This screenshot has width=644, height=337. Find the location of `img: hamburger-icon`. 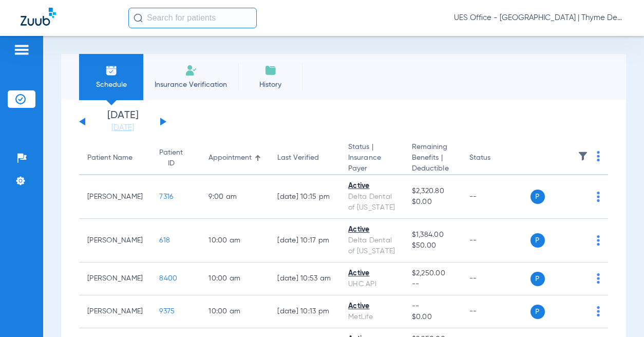

img: hamburger-icon is located at coordinates (21, 50).